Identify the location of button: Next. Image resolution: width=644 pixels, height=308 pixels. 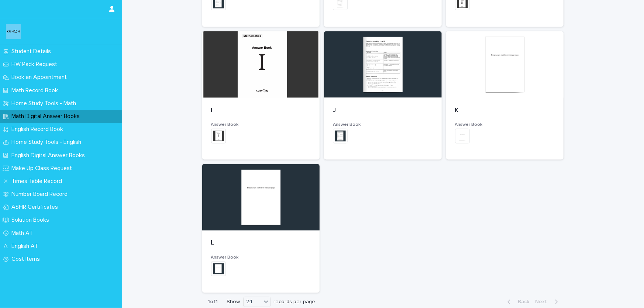
(548, 302).